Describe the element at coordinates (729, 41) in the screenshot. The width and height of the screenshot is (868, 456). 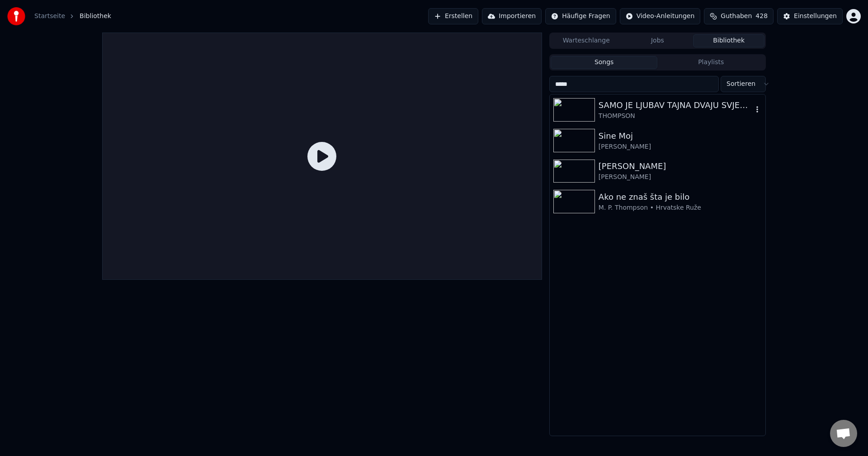
I see `button: Bibliothek` at that location.